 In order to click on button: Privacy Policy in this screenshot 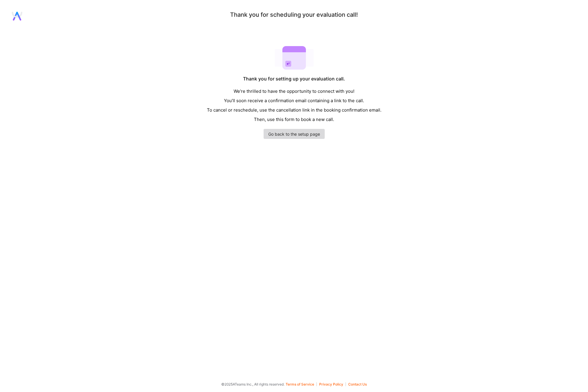, I will do `click(333, 384)`.